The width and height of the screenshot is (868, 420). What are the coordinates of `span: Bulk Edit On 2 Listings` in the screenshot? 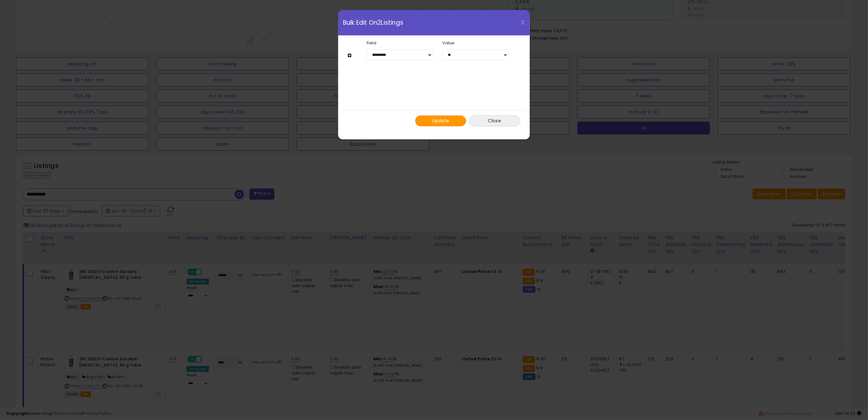 It's located at (373, 23).